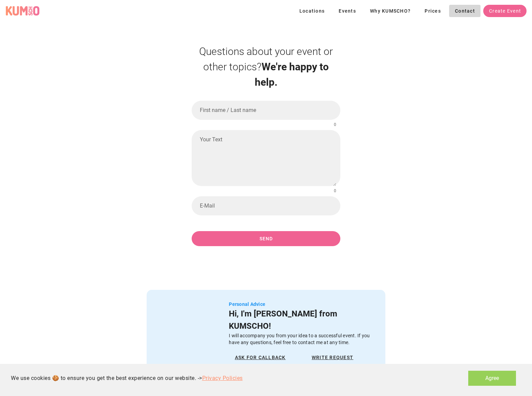 This screenshot has height=396, width=532. Describe the element at coordinates (22, 11) in the screenshot. I see `div: KUMSCHO Logo` at that location.